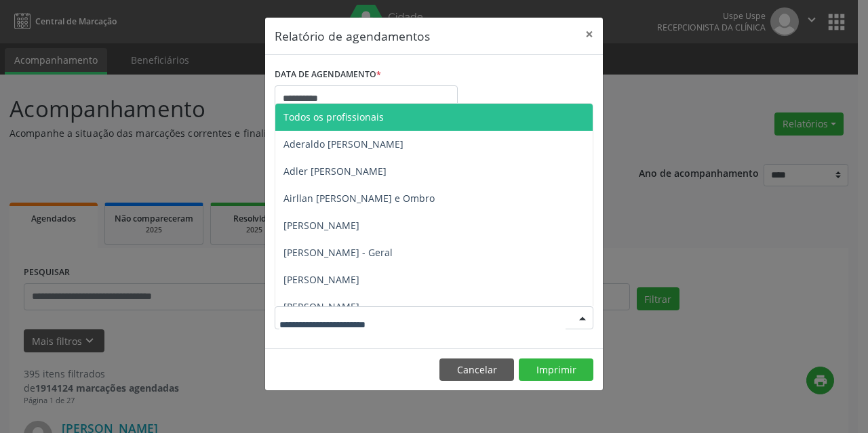 The height and width of the screenshot is (433, 868). What do you see at coordinates (333, 116) in the screenshot?
I see `span: Todos os profissionais` at bounding box center [333, 116].